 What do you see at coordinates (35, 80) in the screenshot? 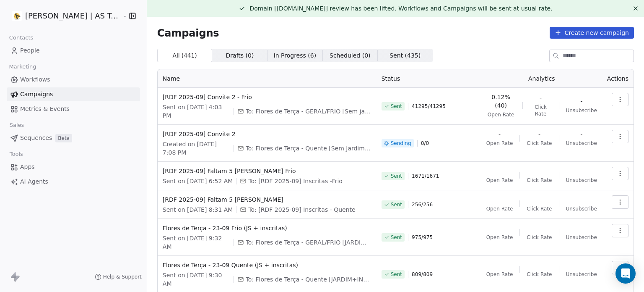
I see `span: Workflows` at bounding box center [35, 80].